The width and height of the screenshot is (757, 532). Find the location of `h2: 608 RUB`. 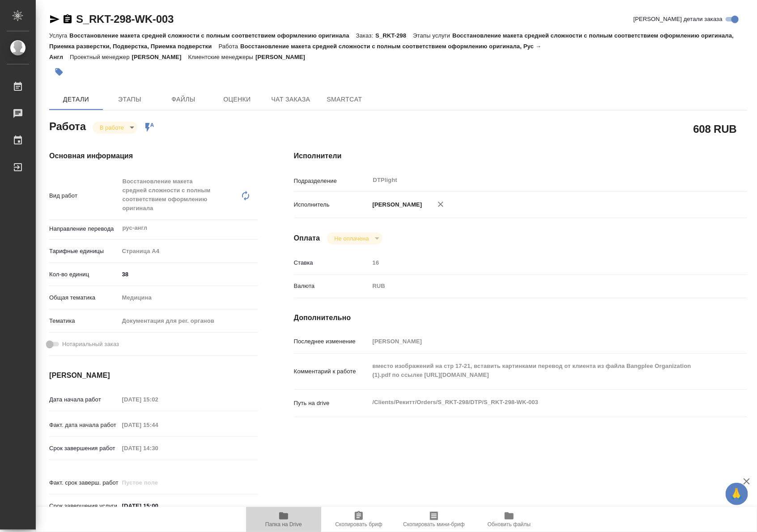

h2: 608 RUB is located at coordinates (715, 129).